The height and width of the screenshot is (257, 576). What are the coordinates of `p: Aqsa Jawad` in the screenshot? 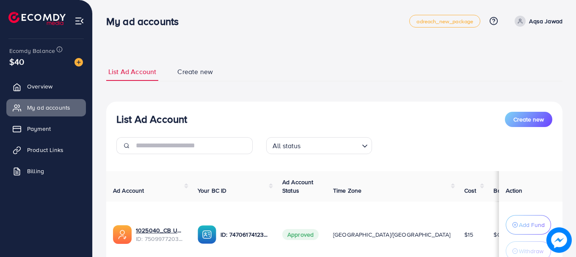 It's located at (546, 21).